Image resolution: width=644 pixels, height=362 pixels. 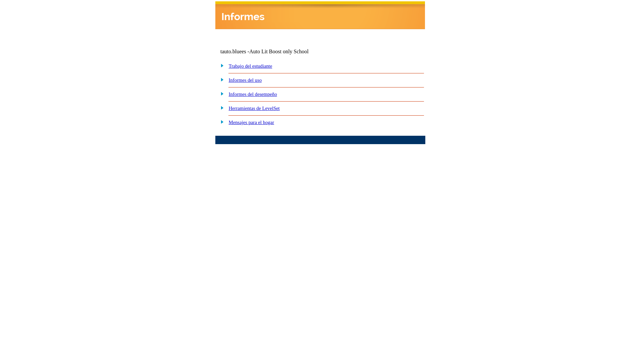 What do you see at coordinates (320, 15) in the screenshot?
I see `img: header` at bounding box center [320, 15].